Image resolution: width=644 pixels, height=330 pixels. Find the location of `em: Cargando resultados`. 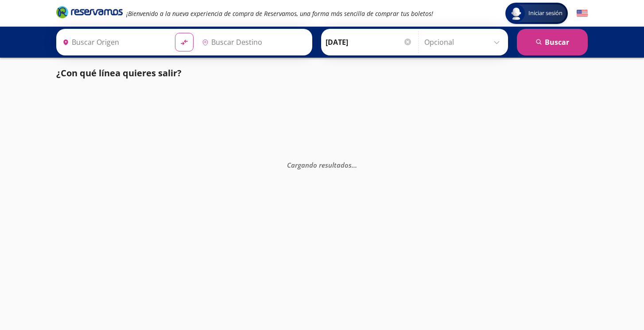

em: Cargando resultados is located at coordinates (322, 165).